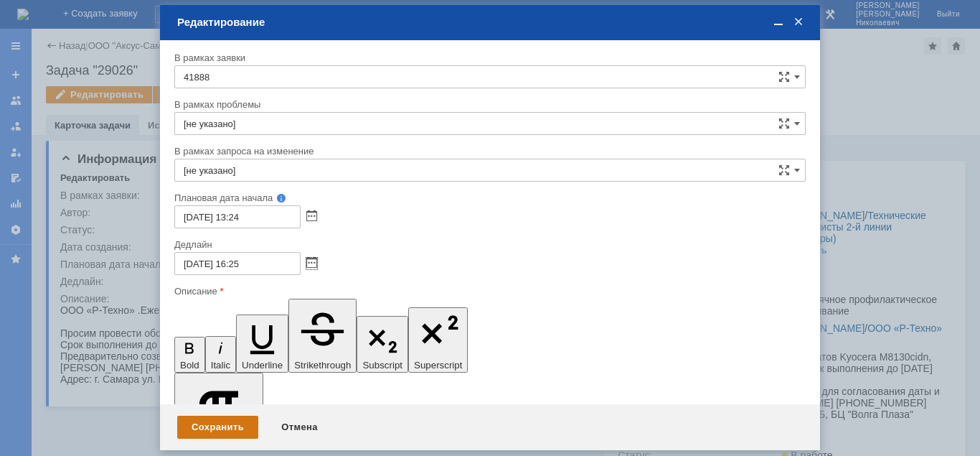  I want to click on div: Просим провести обслуживание 3-х аппаратов Kyocera M8130cidn, снять счетчики и листы конфигураций..., so click(108, 75).